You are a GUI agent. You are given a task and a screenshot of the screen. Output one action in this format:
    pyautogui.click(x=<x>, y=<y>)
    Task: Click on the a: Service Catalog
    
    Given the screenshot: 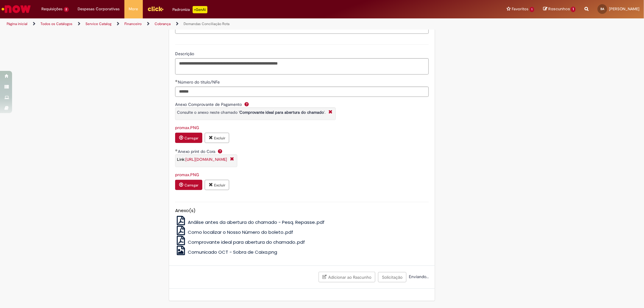 What is the action you would take?
    pyautogui.click(x=98, y=24)
    